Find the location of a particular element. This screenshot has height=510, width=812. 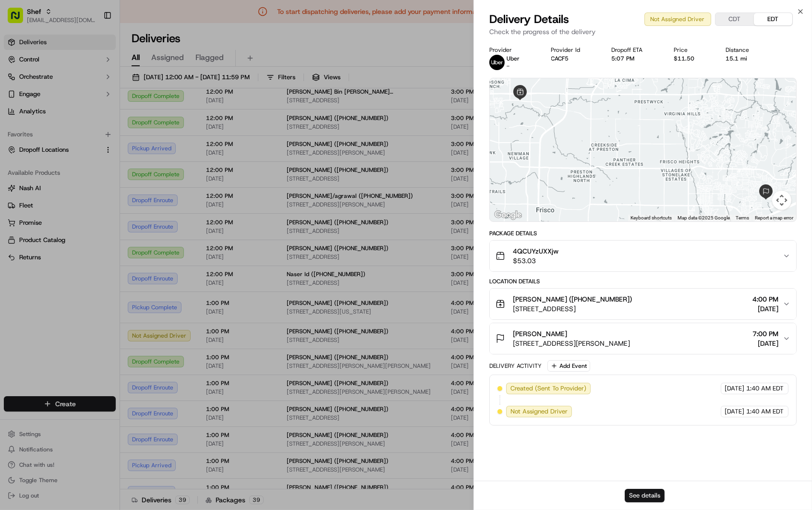

div: Dropoff ETA is located at coordinates (635, 50).